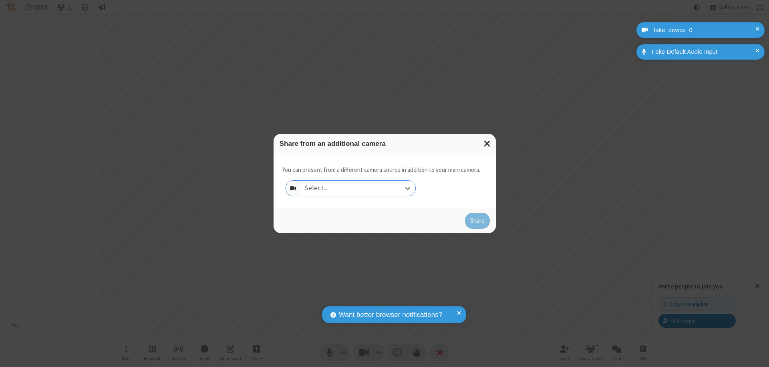 The height and width of the screenshot is (367, 769). Describe the element at coordinates (385, 143) in the screenshot. I see `h3: Share from an additional camera` at that location.